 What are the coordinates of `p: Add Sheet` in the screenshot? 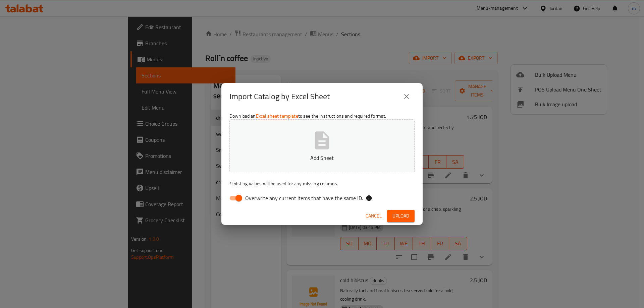 It's located at (322, 158).